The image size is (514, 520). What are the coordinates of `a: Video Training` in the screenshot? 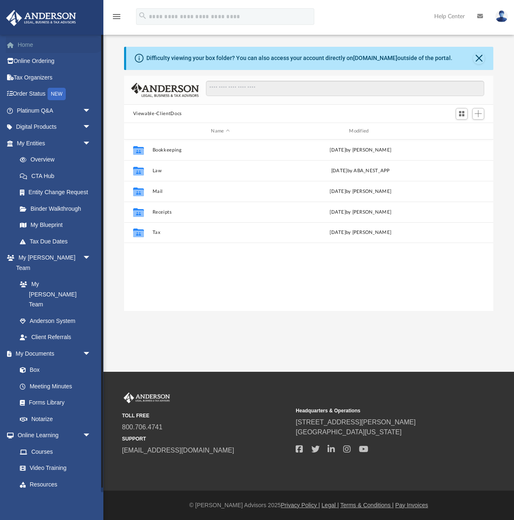 It's located at (53, 468).